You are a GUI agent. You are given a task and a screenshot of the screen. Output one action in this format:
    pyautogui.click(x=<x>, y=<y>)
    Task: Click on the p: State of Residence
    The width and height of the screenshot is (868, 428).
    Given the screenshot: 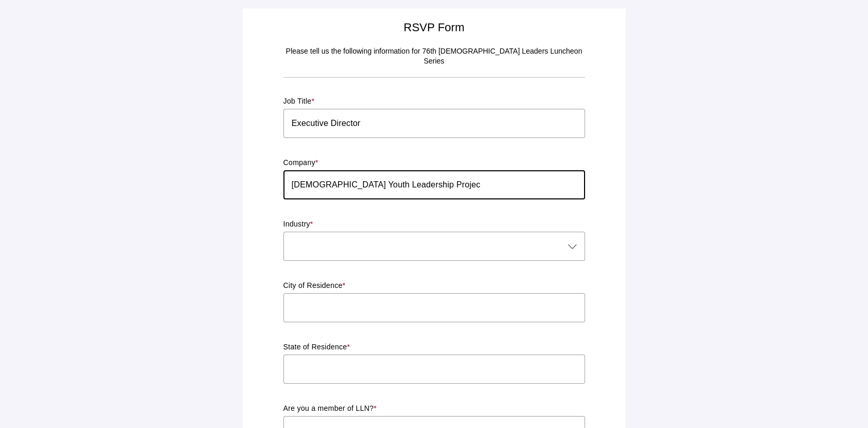 What is the action you would take?
    pyautogui.click(x=434, y=347)
    